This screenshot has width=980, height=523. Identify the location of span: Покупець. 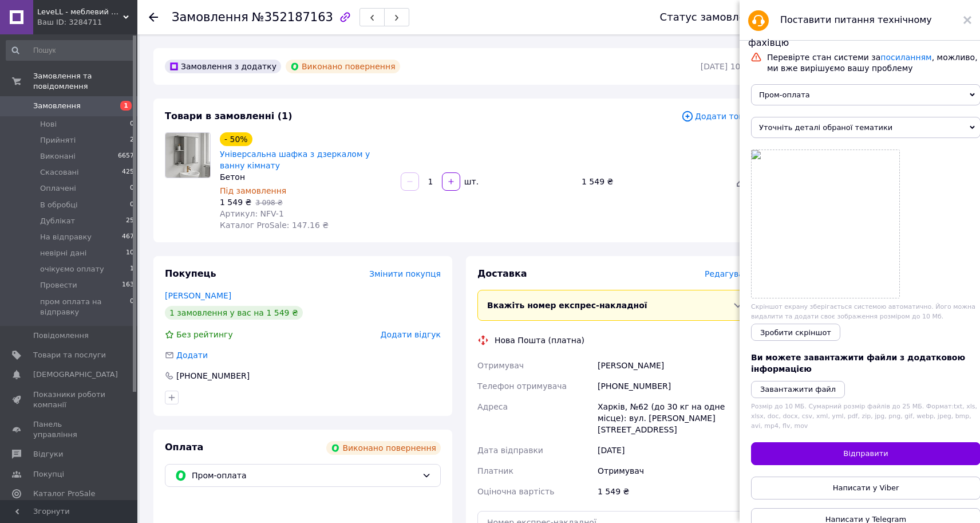
(190, 273).